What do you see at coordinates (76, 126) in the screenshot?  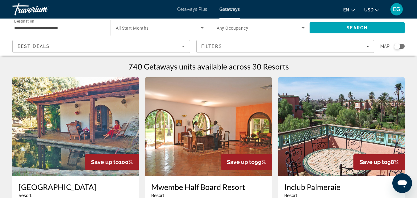 I see `a: Mwembe Resort` at bounding box center [76, 126].